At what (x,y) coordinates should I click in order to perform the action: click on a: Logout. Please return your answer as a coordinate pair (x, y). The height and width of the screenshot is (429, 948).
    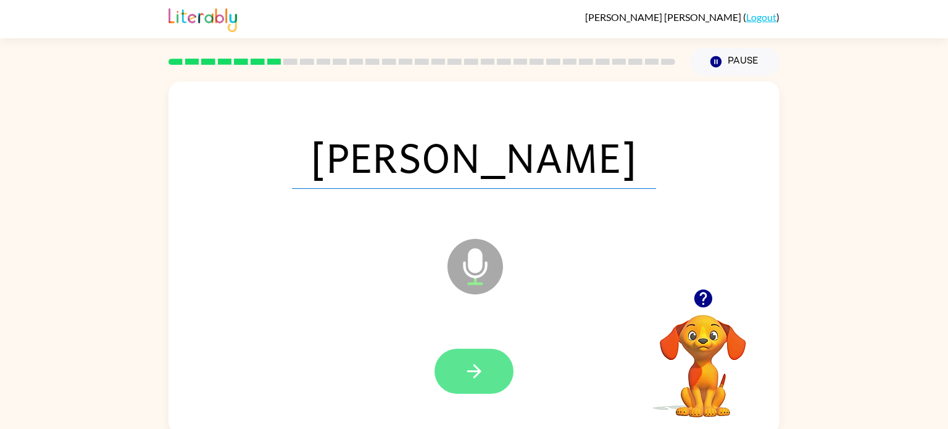
    Looking at the image, I should click on (761, 17).